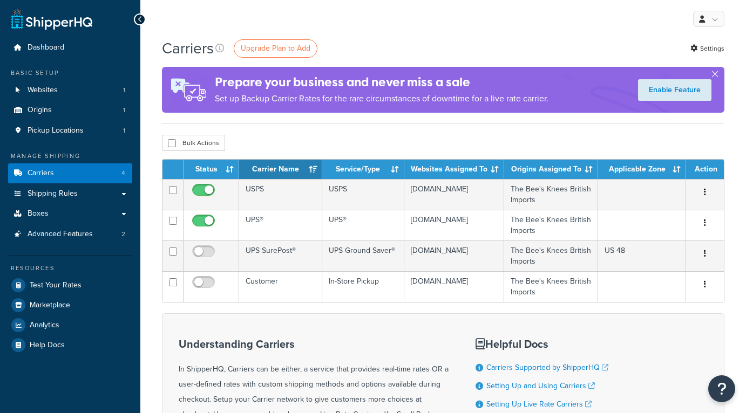 This screenshot has height=413, width=746. Describe the element at coordinates (721, 389) in the screenshot. I see `button: Open Resource Center` at that location.